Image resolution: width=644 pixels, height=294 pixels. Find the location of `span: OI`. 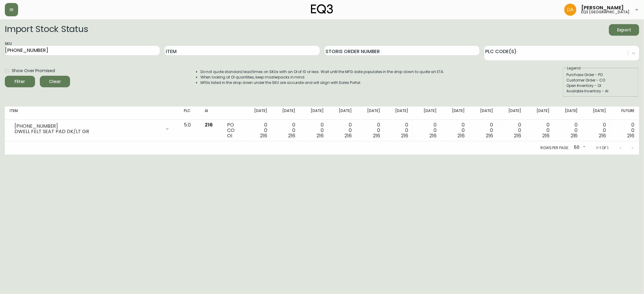

span: OI is located at coordinates (229, 136).